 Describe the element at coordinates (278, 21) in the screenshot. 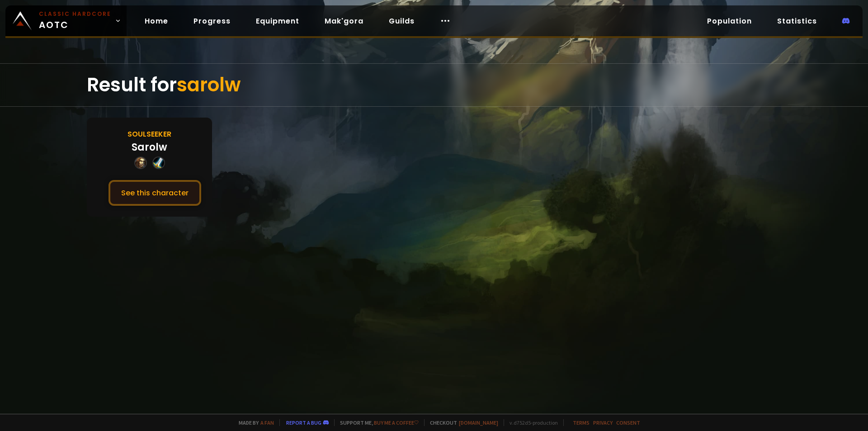

I see `a: Equipment` at that location.